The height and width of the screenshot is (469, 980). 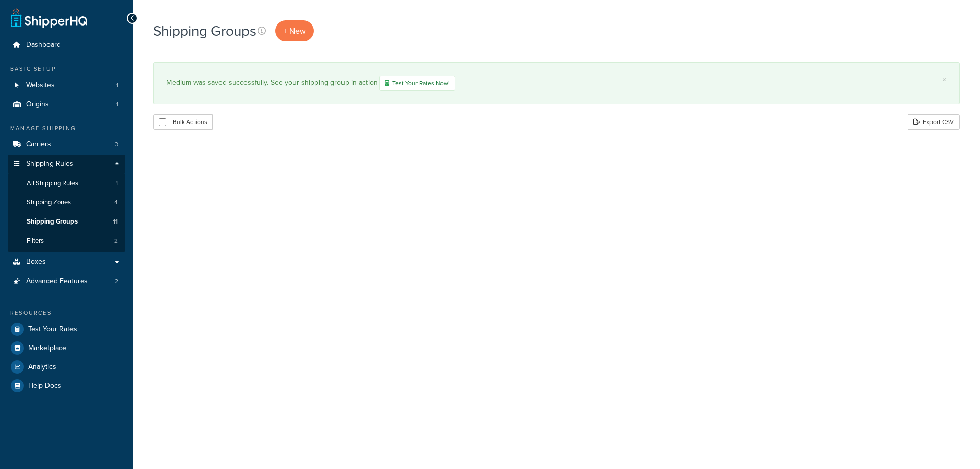 I want to click on a: Analytics, so click(x=67, y=367).